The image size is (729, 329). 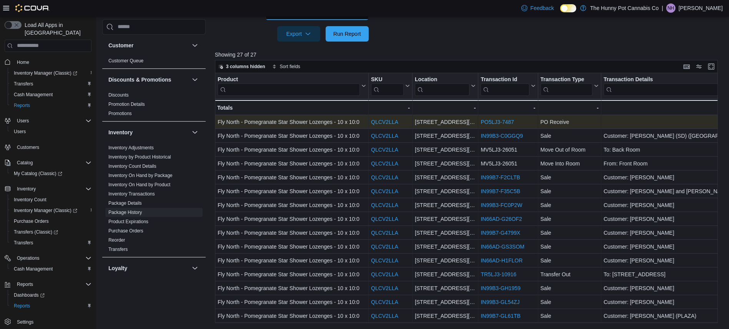 I want to click on a: My Catalog (Classic), so click(x=51, y=173).